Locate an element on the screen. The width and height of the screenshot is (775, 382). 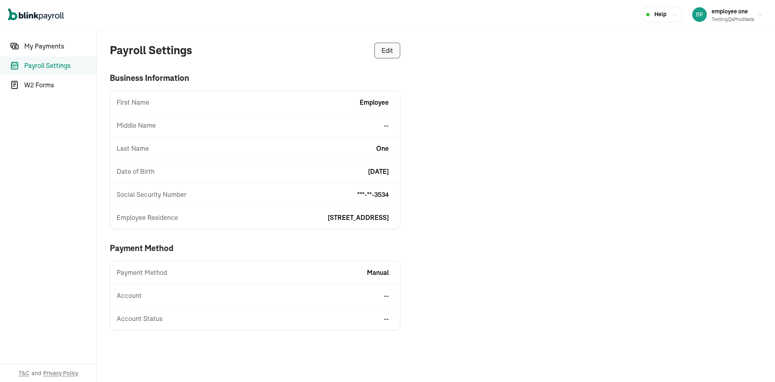
span: Social Security Number is located at coordinates (151, 194).